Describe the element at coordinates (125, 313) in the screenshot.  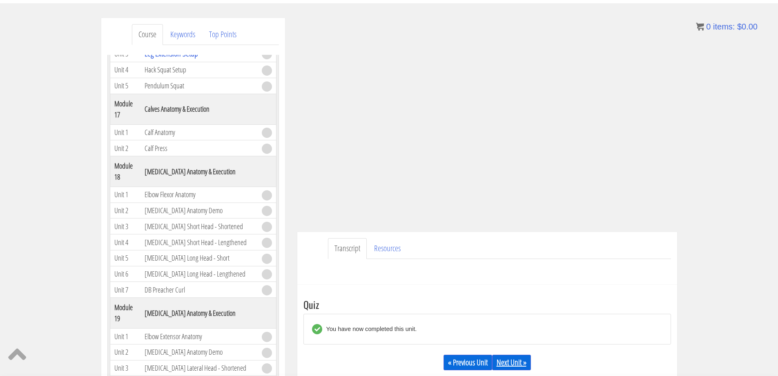
I see `th: Module 19` at that location.